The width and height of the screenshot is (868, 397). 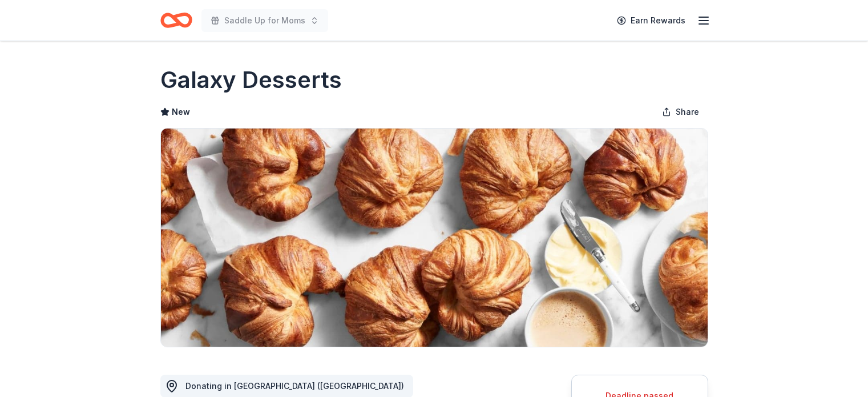 I want to click on a: Home, so click(x=177, y=20).